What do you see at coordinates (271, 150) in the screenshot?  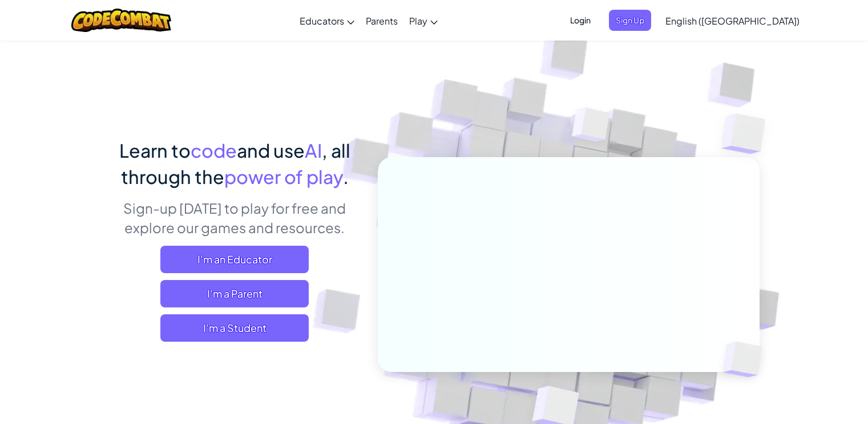 I see `span: and use` at bounding box center [271, 150].